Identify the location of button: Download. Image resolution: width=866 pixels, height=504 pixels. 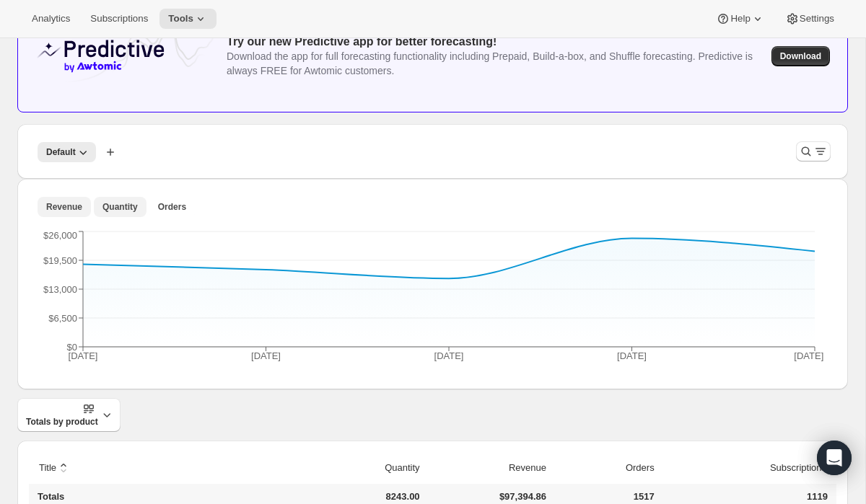
(800, 56).